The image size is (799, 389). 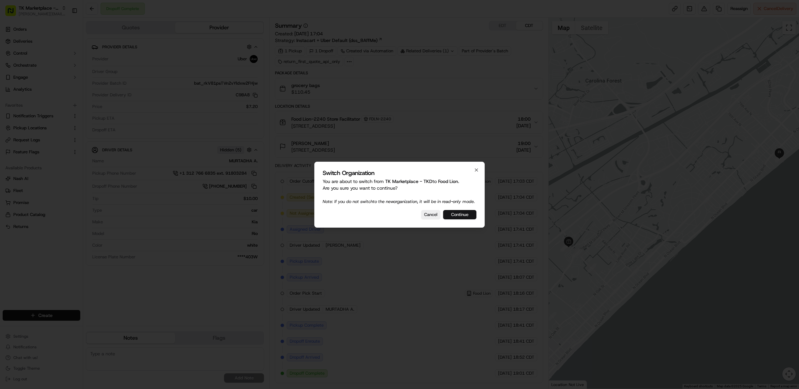 I want to click on p: You are about to switch from to . Are you sure you want to continue?, so click(x=400, y=191).